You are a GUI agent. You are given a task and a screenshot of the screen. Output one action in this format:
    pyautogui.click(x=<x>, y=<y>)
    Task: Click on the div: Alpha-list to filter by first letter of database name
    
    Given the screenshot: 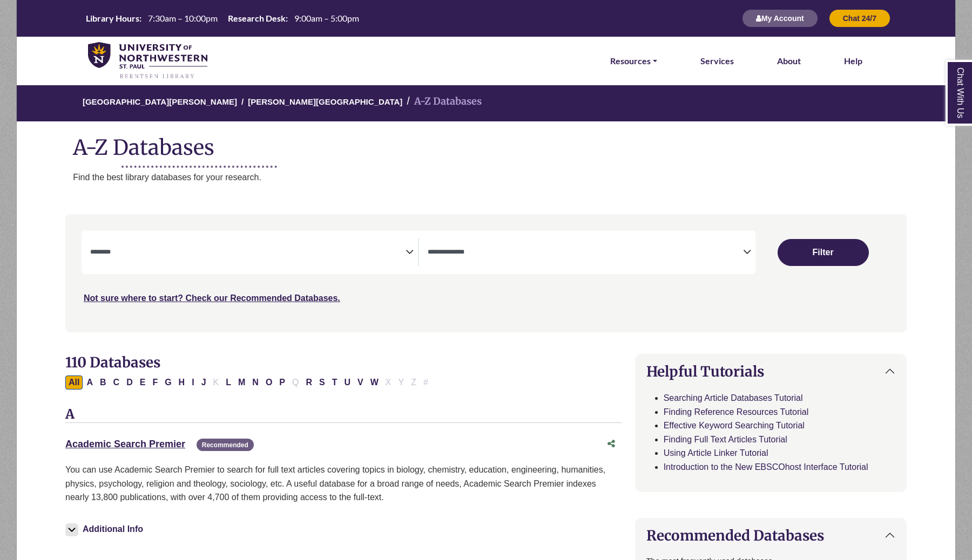 What is the action you would take?
    pyautogui.click(x=249, y=382)
    